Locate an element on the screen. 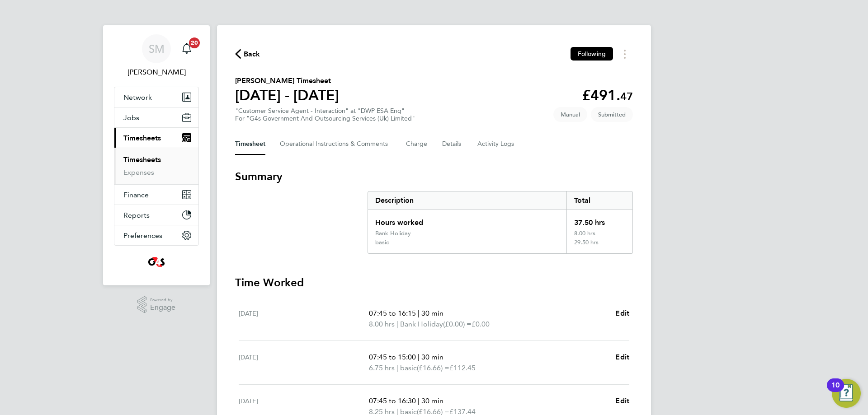  button: Network is located at coordinates (156, 97).